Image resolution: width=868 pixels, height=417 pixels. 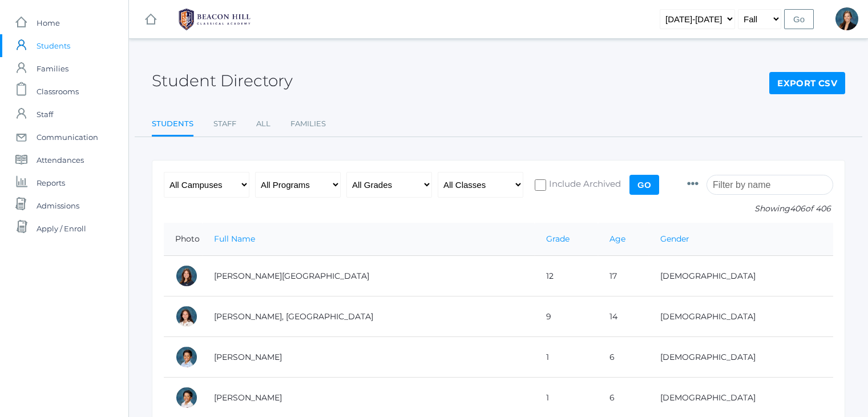 I want to click on span: Communication, so click(x=67, y=137).